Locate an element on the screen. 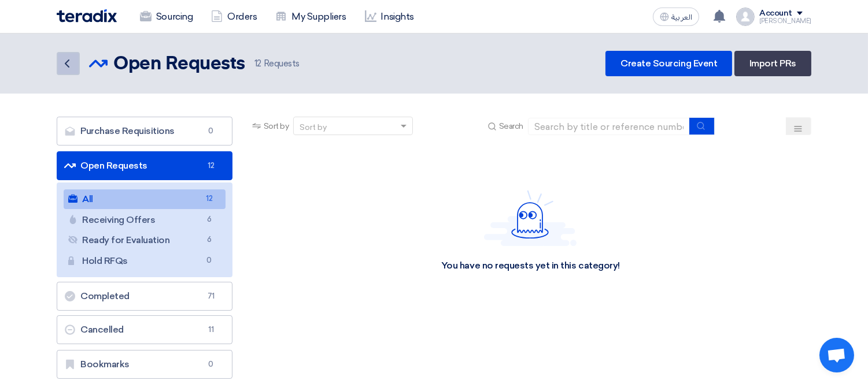 Image resolution: width=868 pixels, height=384 pixels. a: Open Requests12 is located at coordinates (145, 166).